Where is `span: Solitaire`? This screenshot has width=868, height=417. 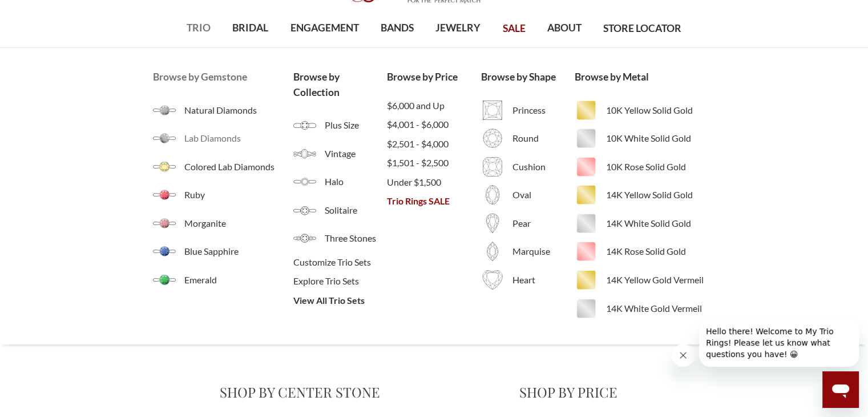 span: Solitaire is located at coordinates (356, 210).